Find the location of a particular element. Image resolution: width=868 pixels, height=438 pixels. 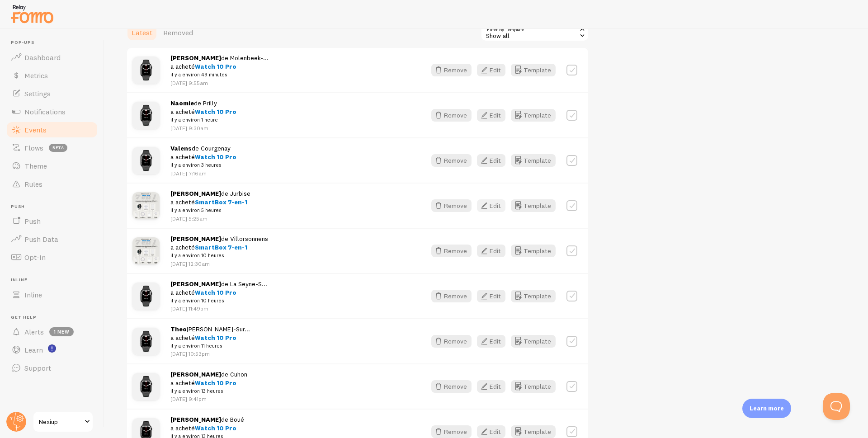

div: Learn more is located at coordinates (767, 409).